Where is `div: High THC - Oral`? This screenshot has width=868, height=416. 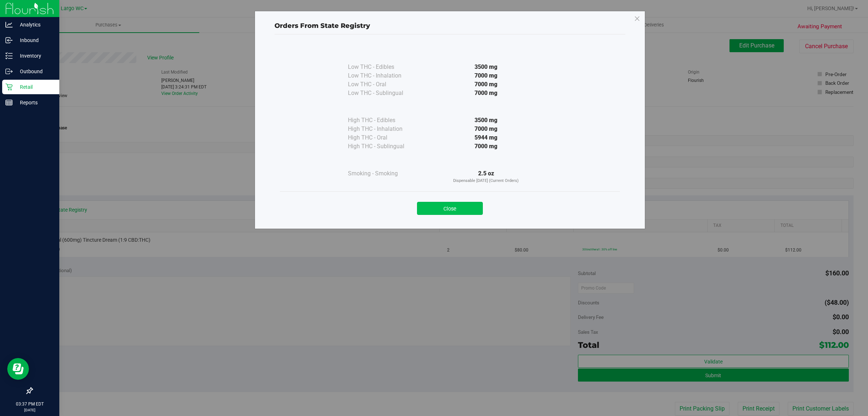 div: High THC - Oral is located at coordinates (385, 138).